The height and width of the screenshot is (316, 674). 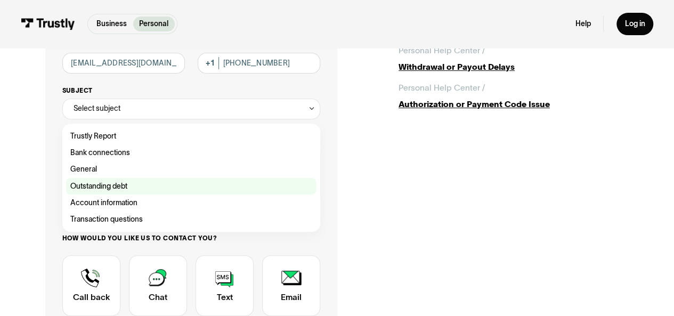 What do you see at coordinates (104, 203) in the screenshot?
I see `span: Account information` at bounding box center [104, 203].